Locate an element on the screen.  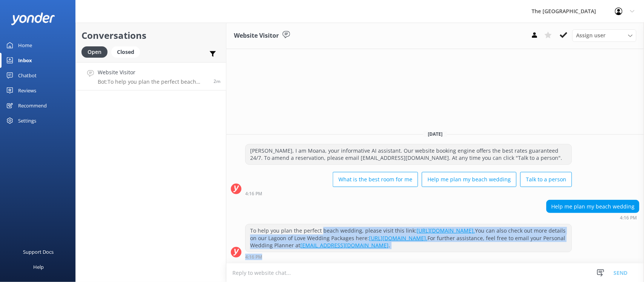
button: What is the best room for me is located at coordinates (375, 179).